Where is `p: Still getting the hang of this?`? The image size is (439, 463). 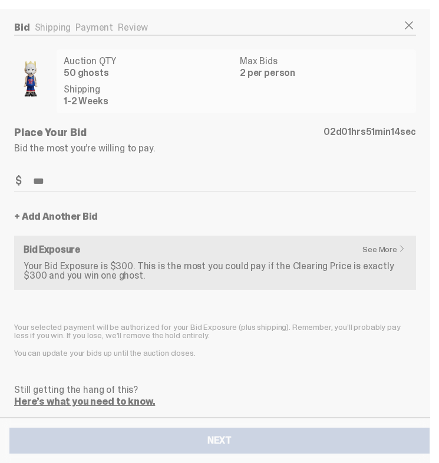
p: Still getting the hang of this? is located at coordinates (215, 390).